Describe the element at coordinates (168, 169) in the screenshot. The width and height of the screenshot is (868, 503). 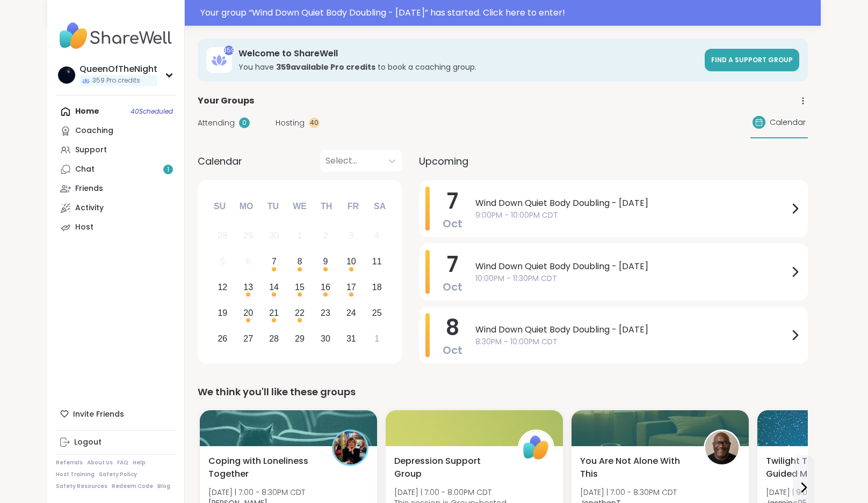
I see `span: 1` at that location.